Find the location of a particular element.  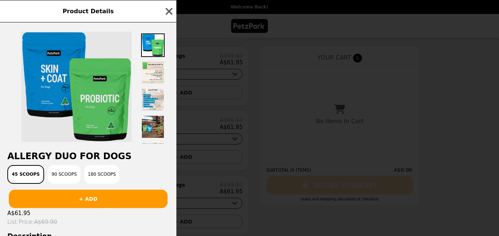

img: 45 Scoops is located at coordinates (76, 87).